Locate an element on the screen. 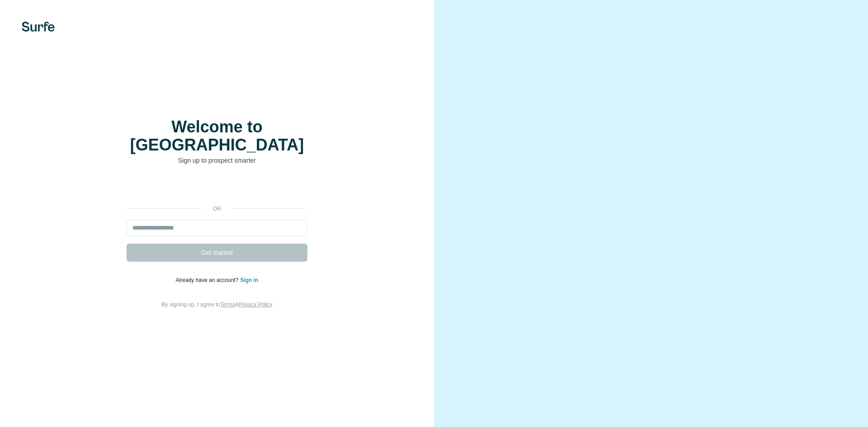 This screenshot has height=427, width=868. a: Terms is located at coordinates (228, 305).